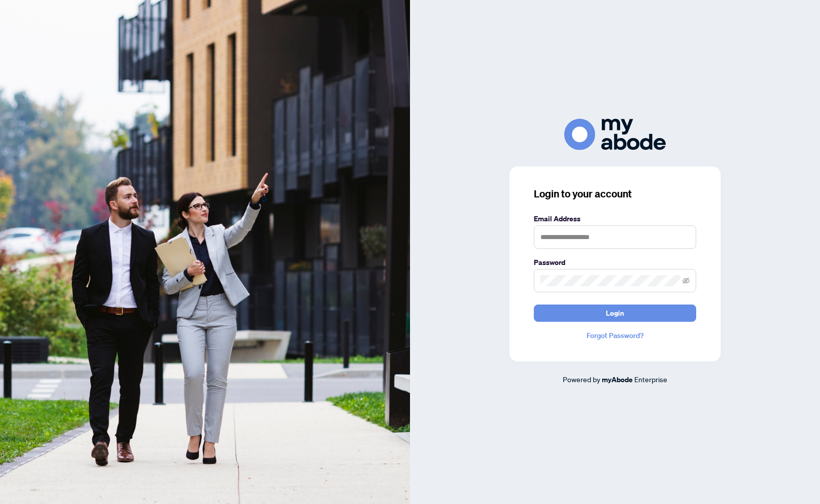 This screenshot has width=820, height=504. Describe the element at coordinates (615, 134) in the screenshot. I see `img: ma-logo` at that location.